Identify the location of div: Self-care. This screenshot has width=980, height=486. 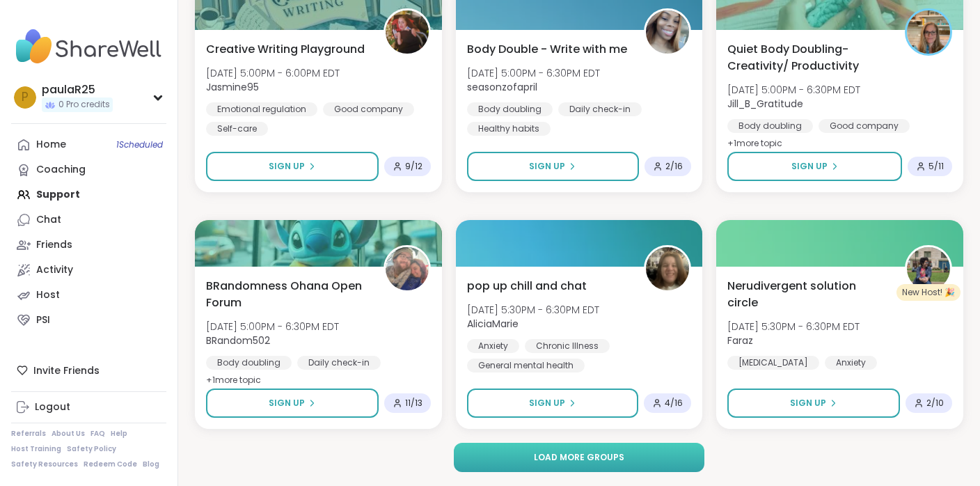
(236, 129).